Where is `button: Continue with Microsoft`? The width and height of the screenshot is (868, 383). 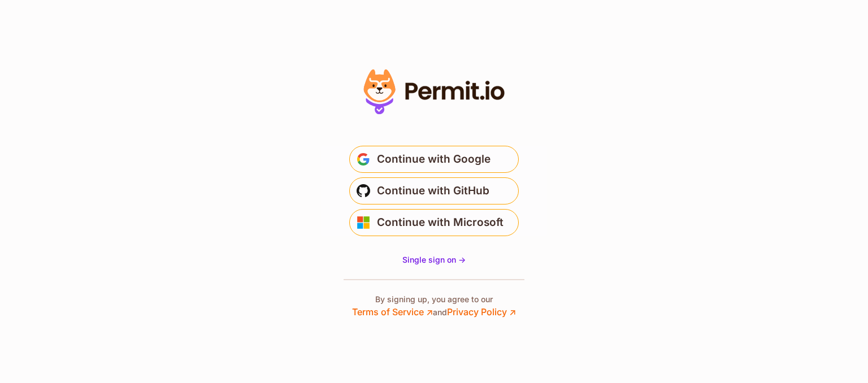
button: Continue with Microsoft is located at coordinates (434, 222).